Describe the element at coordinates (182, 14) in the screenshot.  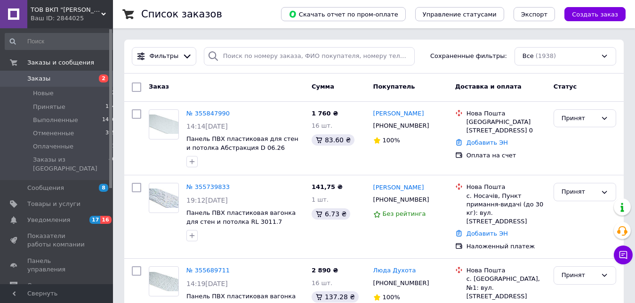
I see `h1: Список заказов` at that location.